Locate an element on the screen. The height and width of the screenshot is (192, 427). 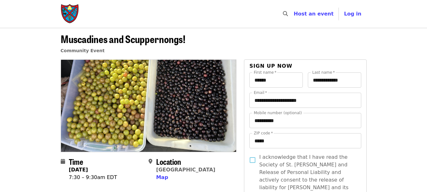
label: Mobile number (optional) is located at coordinates (278, 113).